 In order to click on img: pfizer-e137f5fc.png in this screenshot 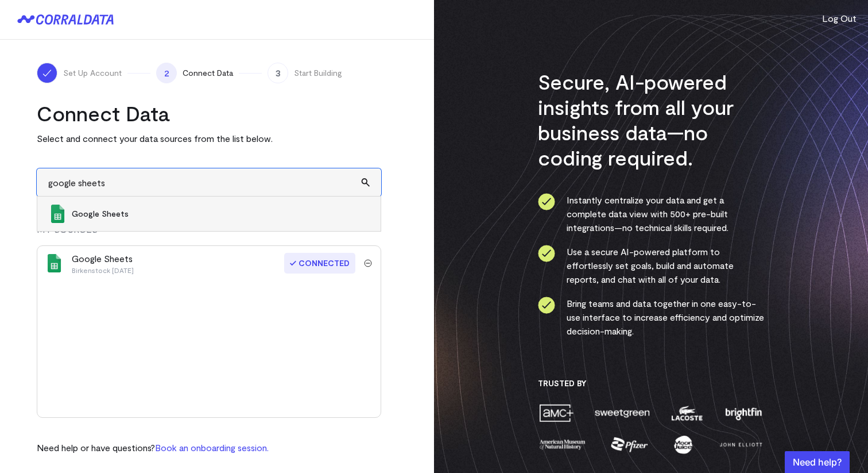, I will do `click(629, 444)`.